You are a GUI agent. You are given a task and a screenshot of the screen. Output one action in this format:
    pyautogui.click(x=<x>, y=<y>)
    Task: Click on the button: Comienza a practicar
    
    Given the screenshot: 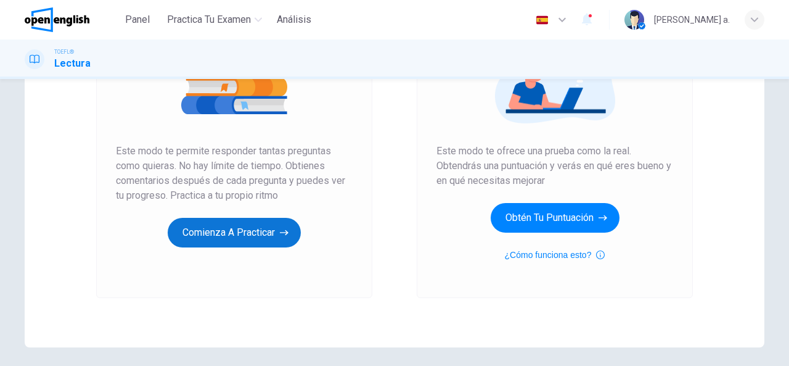 What is the action you would take?
    pyautogui.click(x=234, y=233)
    